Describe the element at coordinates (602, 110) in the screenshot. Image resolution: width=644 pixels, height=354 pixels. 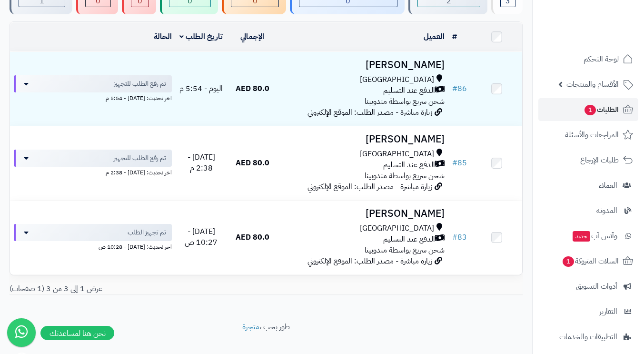
I see `span: الطلبات` at that location.